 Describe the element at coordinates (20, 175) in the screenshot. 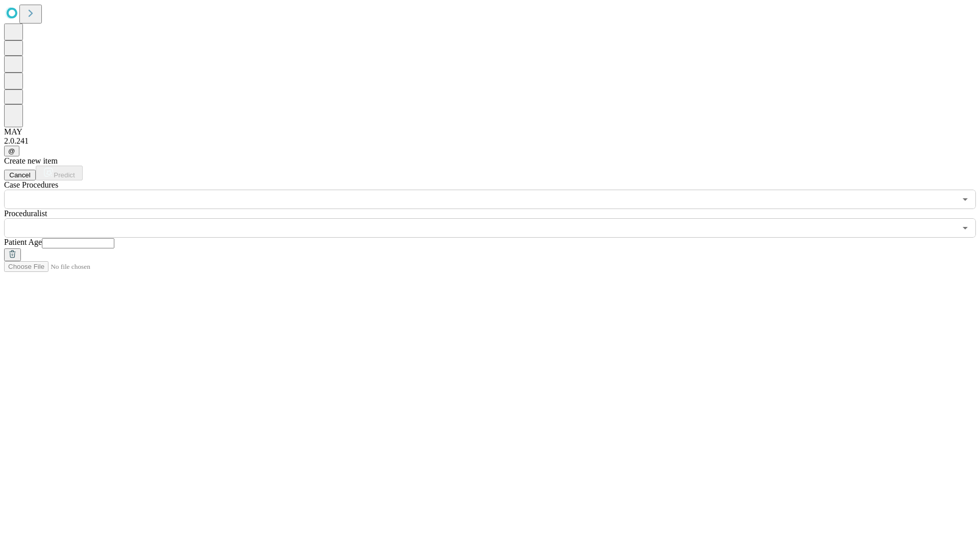

I see `span: Cancel` at that location.